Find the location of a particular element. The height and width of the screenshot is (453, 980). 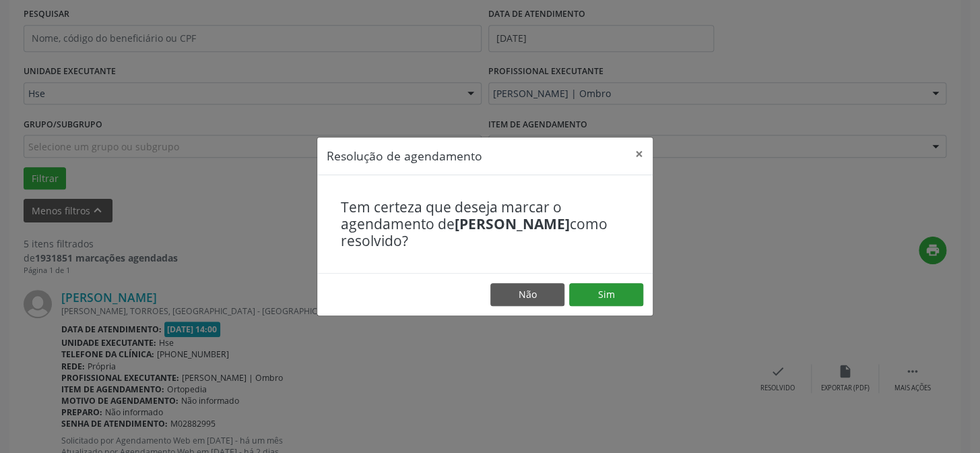

button: Close is located at coordinates (639, 154).